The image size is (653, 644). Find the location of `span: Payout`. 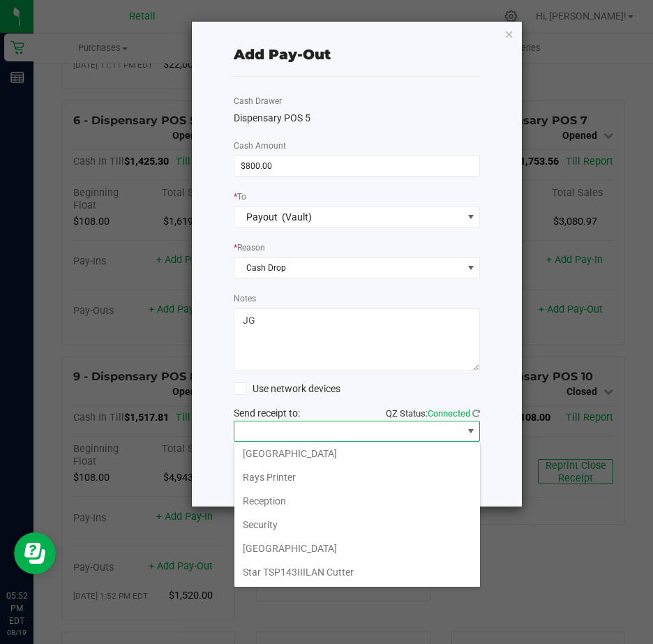

span: Payout is located at coordinates (262, 217).